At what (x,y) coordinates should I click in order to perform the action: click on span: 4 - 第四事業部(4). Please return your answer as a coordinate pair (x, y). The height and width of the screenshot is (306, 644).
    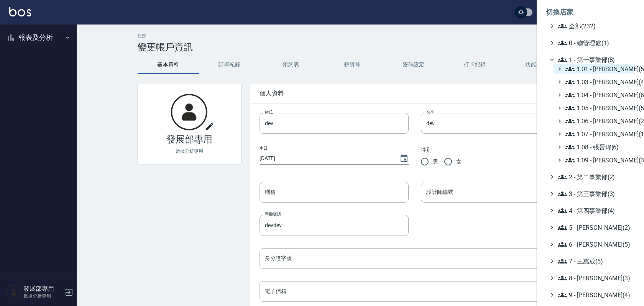
    Looking at the image, I should click on (594, 210).